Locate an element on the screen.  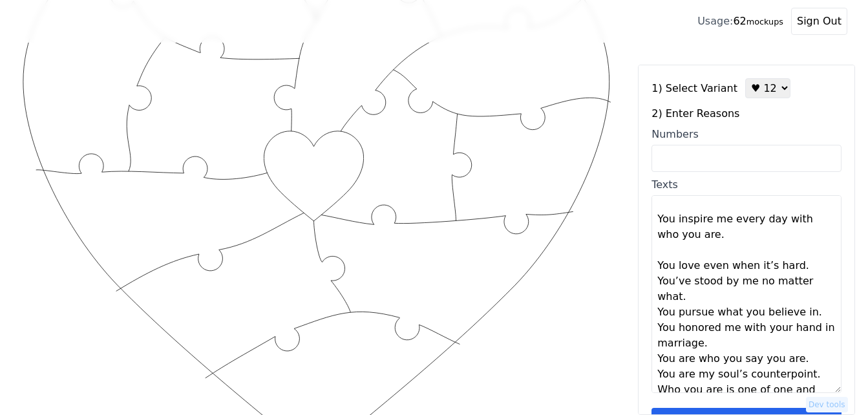
label: 2) Enter Reasons is located at coordinates (746, 114).